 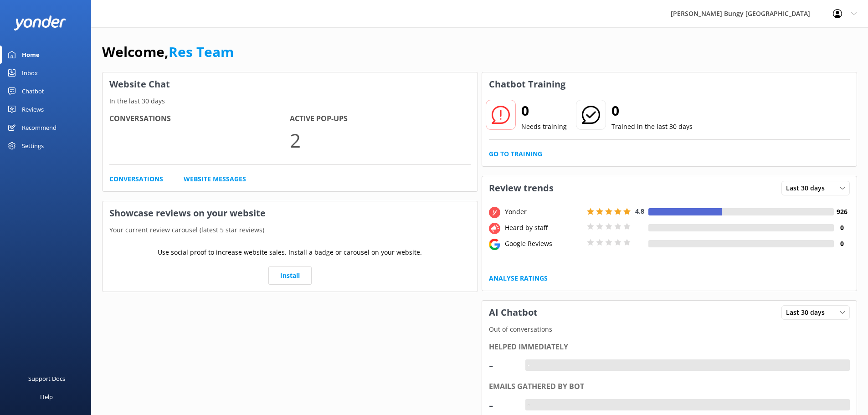 I want to click on h4: Active Pop-ups, so click(x=380, y=119).